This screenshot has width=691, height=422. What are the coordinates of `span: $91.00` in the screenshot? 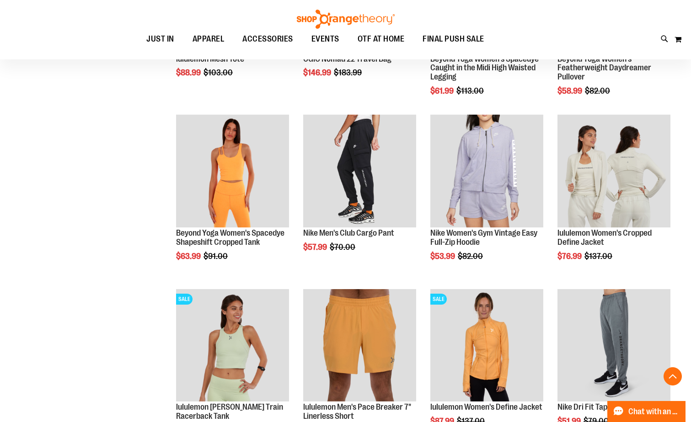 It's located at (216, 256).